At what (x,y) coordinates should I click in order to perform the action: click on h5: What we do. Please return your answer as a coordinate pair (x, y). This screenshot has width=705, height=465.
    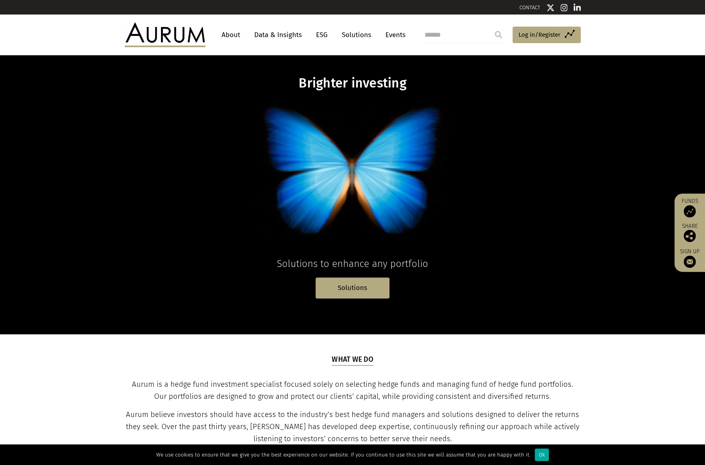
    Looking at the image, I should click on (352, 360).